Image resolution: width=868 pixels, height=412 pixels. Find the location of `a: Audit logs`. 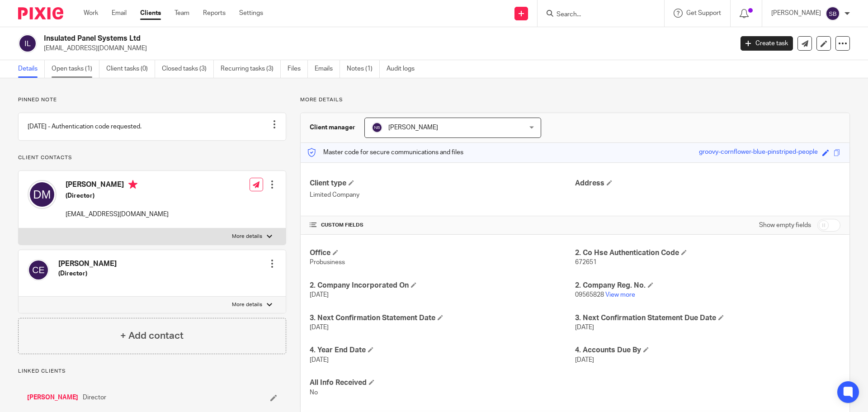

a: Audit logs is located at coordinates (403, 69).